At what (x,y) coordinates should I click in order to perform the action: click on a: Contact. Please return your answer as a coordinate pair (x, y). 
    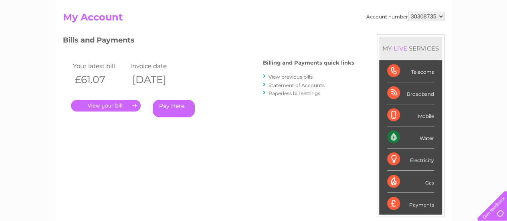
    Looking at the image, I should click on (463, 37).